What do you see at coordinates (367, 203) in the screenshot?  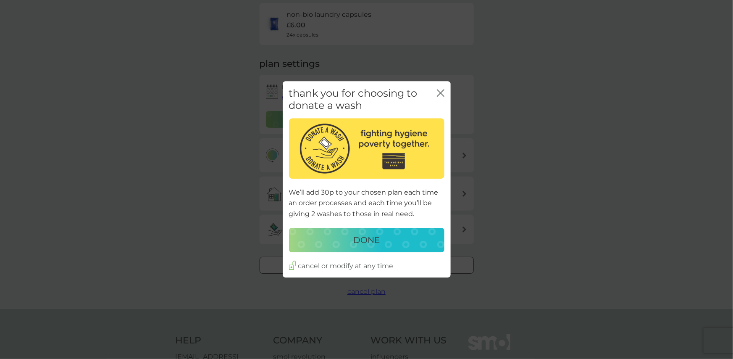 I see `p: We’ll add 30p to your chosen plan each time an order processes and each time you’ll be giving 2 w...` at bounding box center [367, 203].